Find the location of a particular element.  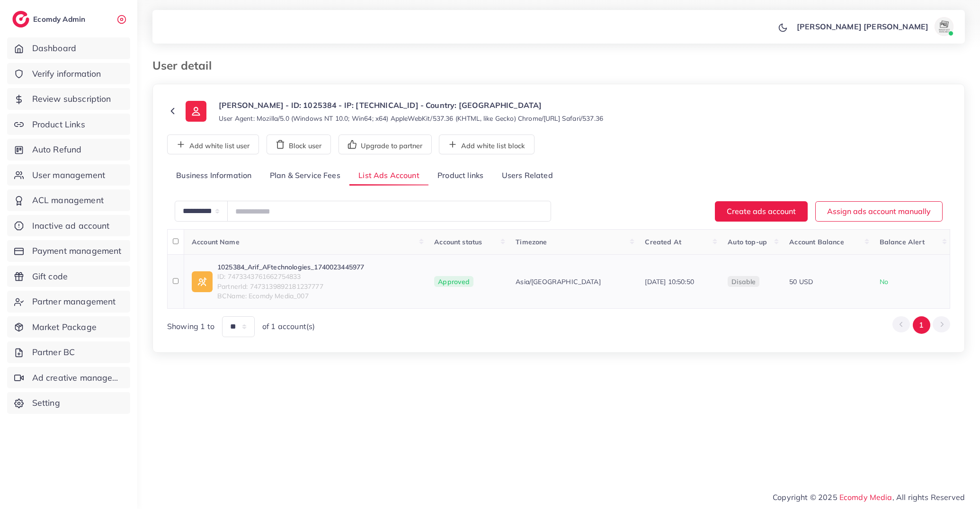

a: List Ads Account is located at coordinates (389, 176).